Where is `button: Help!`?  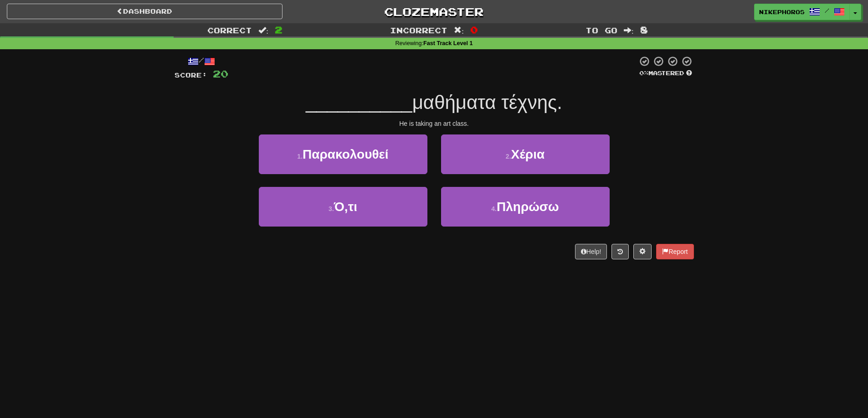 button: Help! is located at coordinates (591, 252).